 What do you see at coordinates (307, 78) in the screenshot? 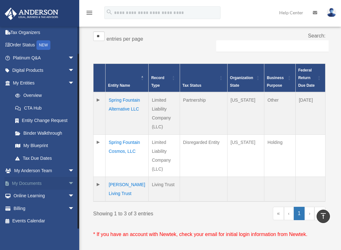
I see `span: Federal Return Due Date` at bounding box center [307, 78].